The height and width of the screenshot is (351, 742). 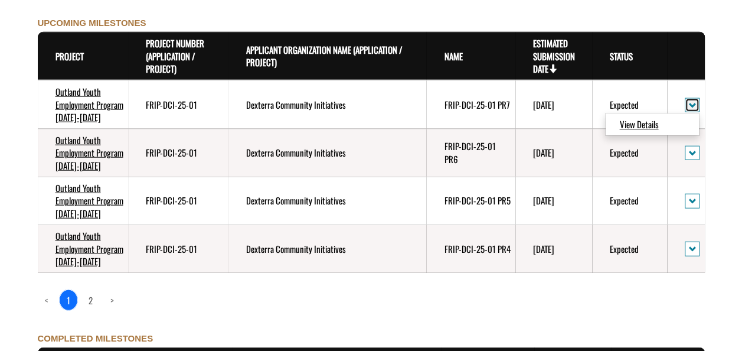 I want to click on a: page 2, so click(x=90, y=300).